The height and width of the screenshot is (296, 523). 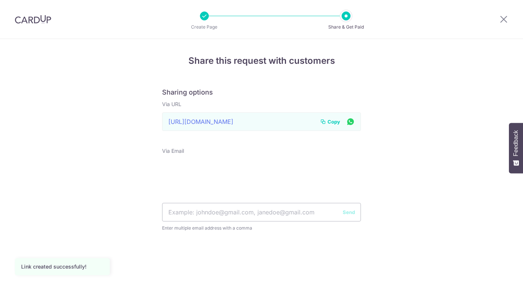 I want to click on label: Via URL, so click(x=172, y=104).